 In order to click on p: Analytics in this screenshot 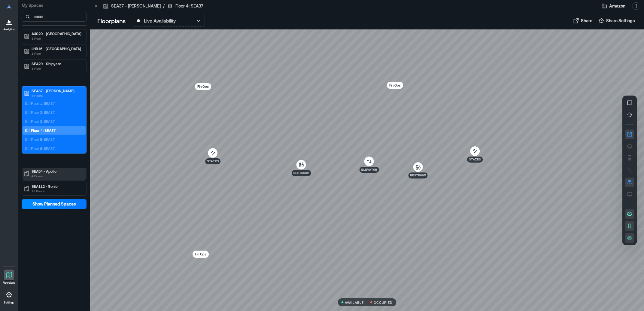, I will do `click(9, 29)`.